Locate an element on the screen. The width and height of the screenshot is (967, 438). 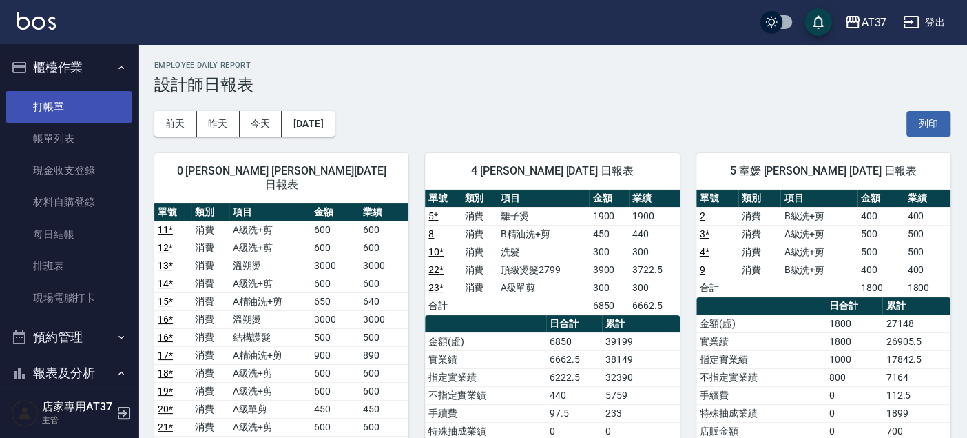
button: 昨天 is located at coordinates (218, 123).